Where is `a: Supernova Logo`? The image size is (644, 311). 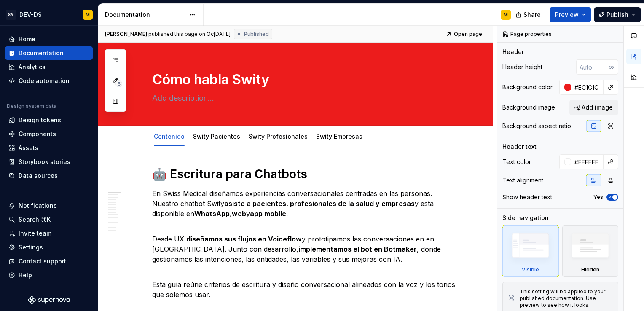
a: Supernova Logo is located at coordinates (49, 300).